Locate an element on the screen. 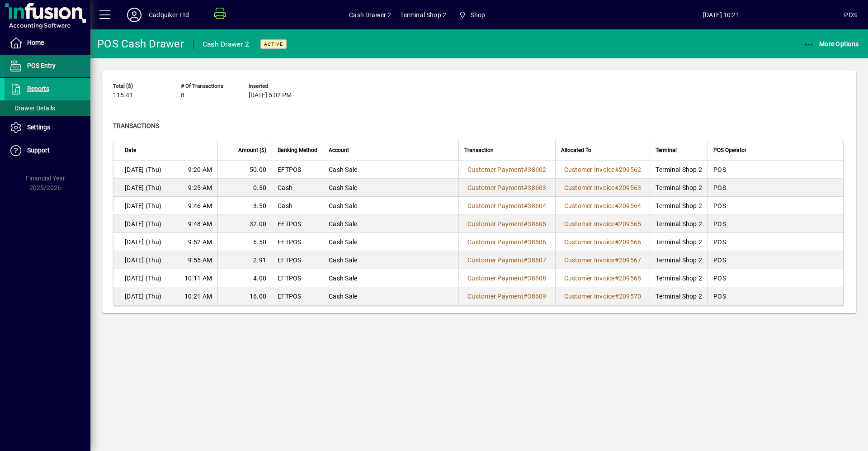  span: Date is located at coordinates (130, 150).